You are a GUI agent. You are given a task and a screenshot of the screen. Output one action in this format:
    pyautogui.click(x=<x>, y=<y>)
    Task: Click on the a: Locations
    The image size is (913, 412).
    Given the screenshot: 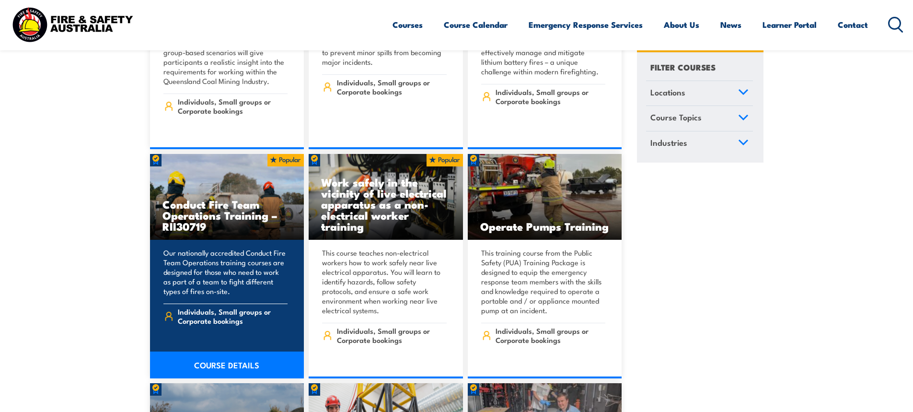 What is the action you would take?
    pyautogui.click(x=699, y=93)
    